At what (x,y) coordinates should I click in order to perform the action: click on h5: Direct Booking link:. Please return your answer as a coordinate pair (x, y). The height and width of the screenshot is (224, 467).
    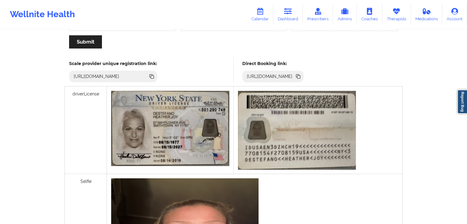
    Looking at the image, I should click on (273, 64).